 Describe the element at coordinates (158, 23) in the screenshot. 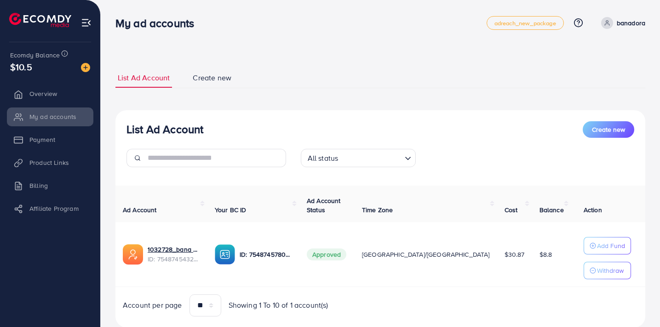

I see `h3: My ad accounts` at that location.